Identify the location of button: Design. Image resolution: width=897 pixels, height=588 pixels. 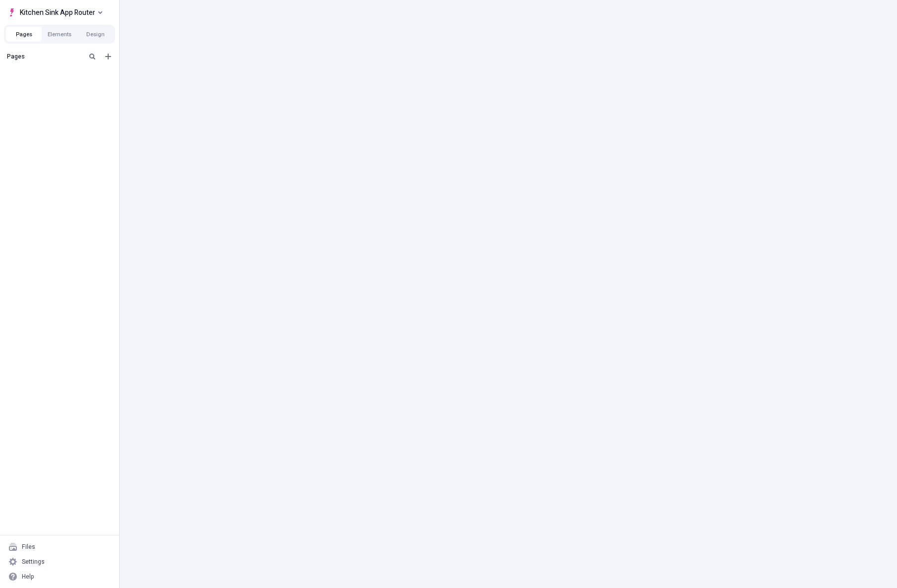
(95, 34).